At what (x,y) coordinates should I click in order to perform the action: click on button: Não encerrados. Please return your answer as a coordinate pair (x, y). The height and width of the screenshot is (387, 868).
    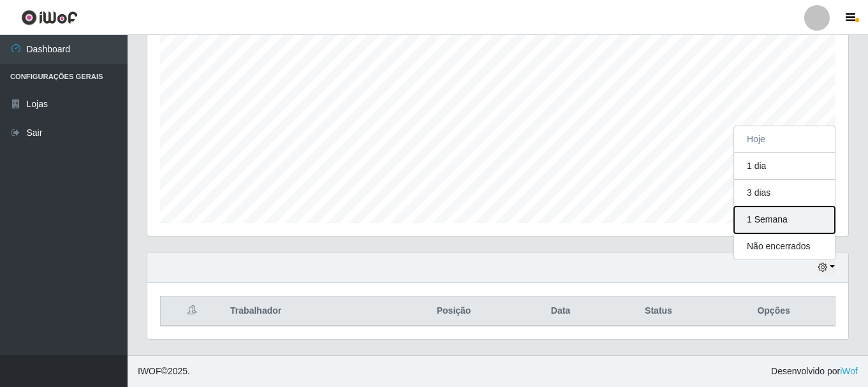
    Looking at the image, I should click on (785, 246).